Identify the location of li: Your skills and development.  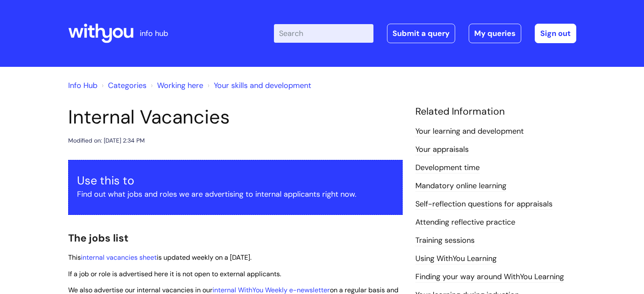
(258, 85).